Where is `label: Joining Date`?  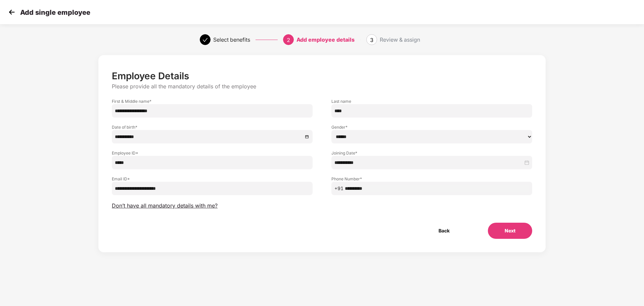
label: Joining Date is located at coordinates (431, 153).